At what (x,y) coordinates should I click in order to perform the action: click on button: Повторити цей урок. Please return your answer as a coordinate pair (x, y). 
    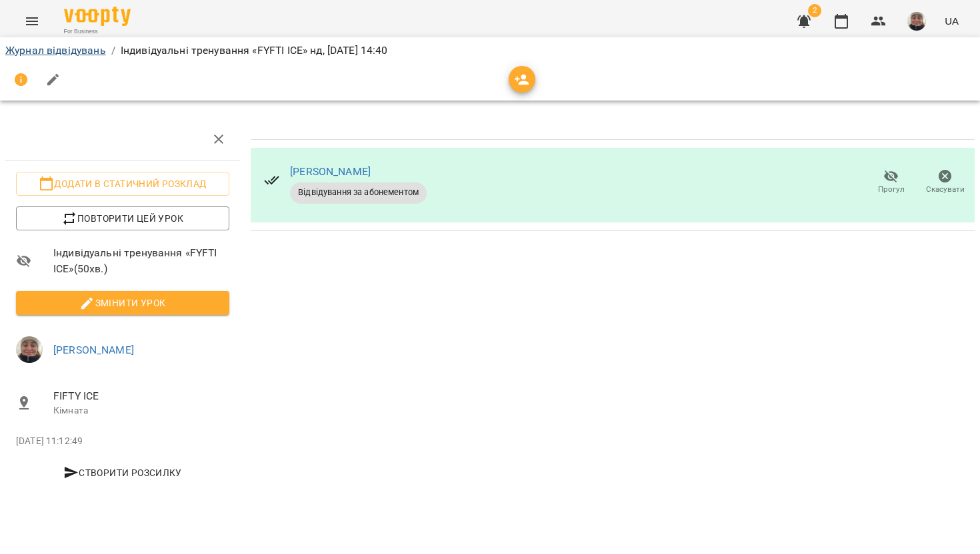
    Looking at the image, I should click on (122, 219).